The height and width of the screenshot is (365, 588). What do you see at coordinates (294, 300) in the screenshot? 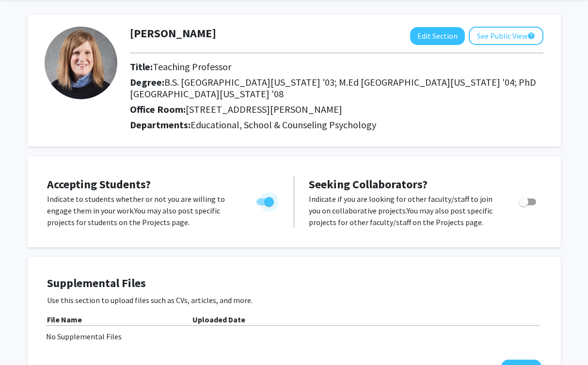
I see `p: Use this section to upload files such as CVs, articles, and more.` at bounding box center [294, 300].